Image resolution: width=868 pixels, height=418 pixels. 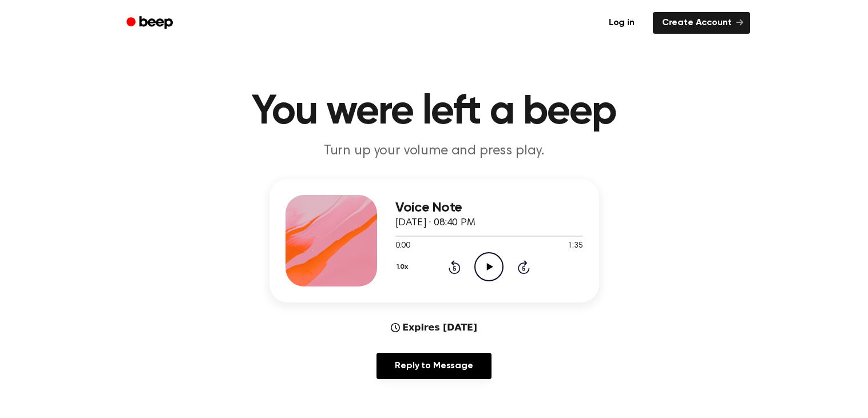 I want to click on h3: Voice Note, so click(x=489, y=208).